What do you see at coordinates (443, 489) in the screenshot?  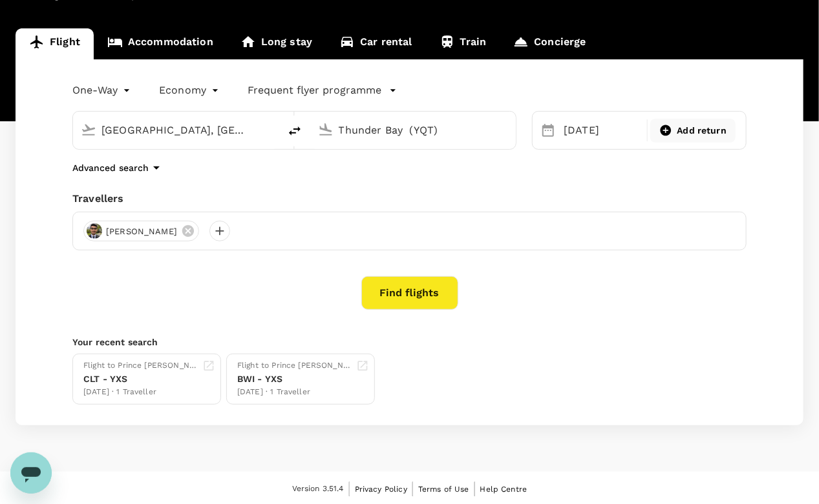 I see `a: Terms of Use` at bounding box center [443, 489].